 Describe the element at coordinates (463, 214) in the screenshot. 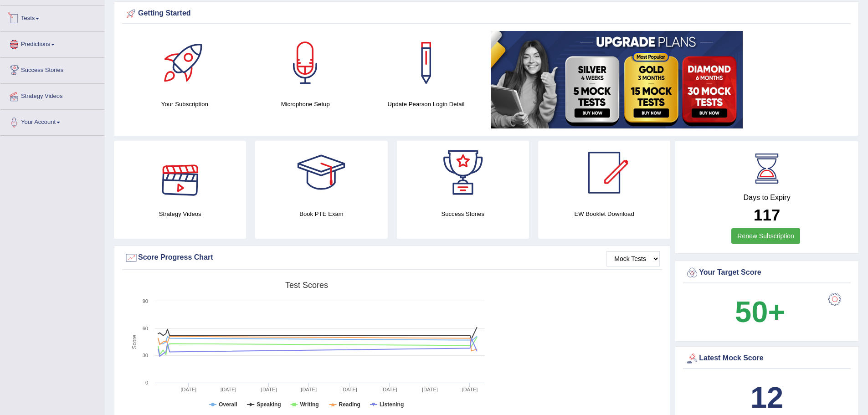

I see `h4: Success Stories` at that location.